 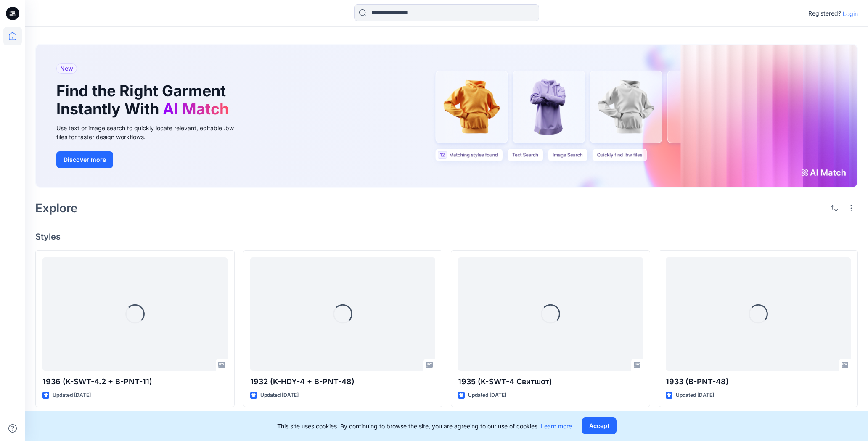 I want to click on a: Discover more, so click(x=85, y=160).